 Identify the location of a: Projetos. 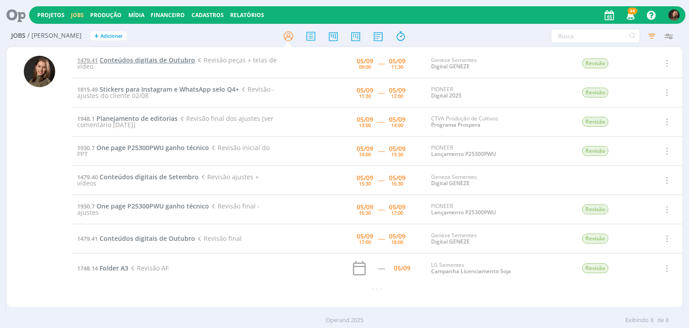
(51, 15).